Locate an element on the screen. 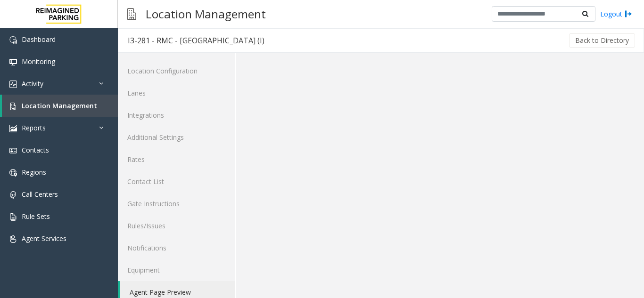 The width and height of the screenshot is (644, 298). a: Integrations is located at coordinates (176, 115).